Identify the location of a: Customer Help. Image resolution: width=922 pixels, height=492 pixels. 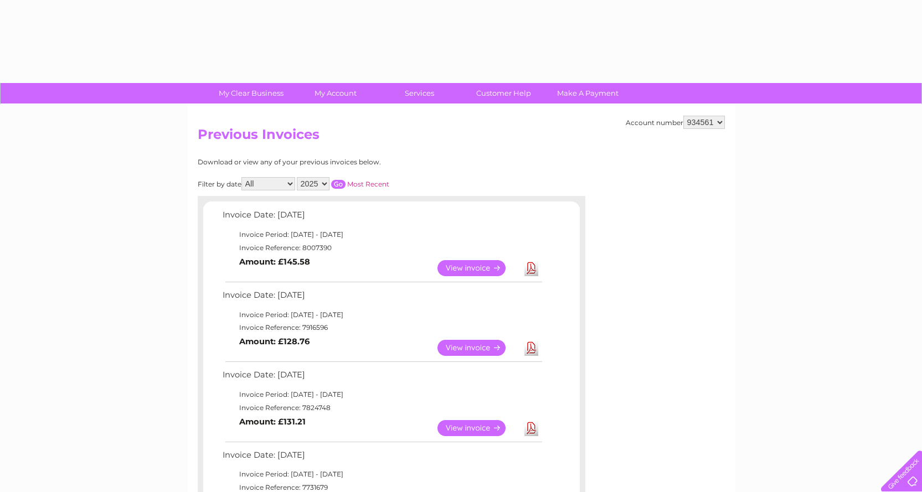
(503, 93).